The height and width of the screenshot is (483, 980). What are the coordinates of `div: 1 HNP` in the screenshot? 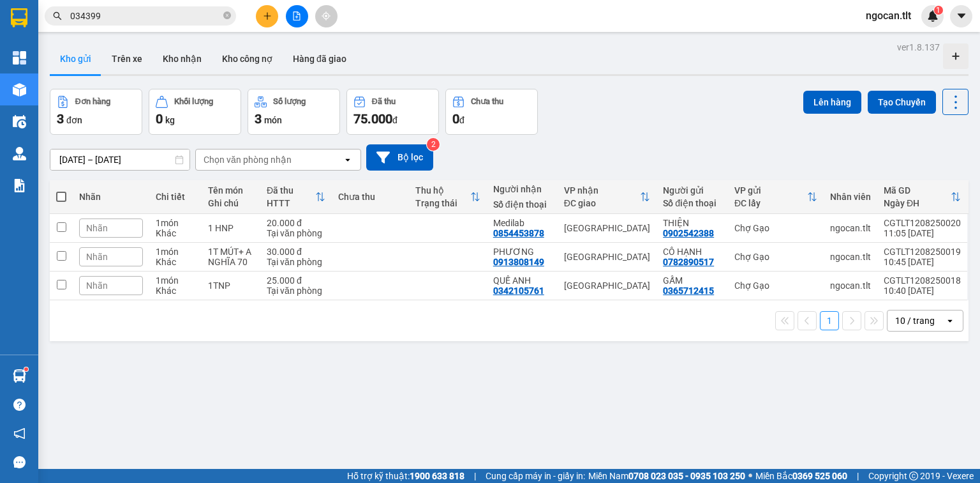 It's located at (231, 228).